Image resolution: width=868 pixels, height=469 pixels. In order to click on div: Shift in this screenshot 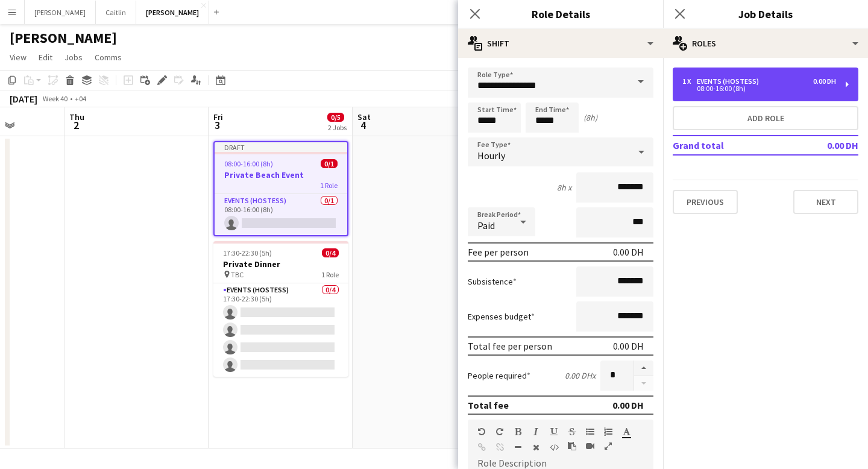, I will do `click(561, 43)`.